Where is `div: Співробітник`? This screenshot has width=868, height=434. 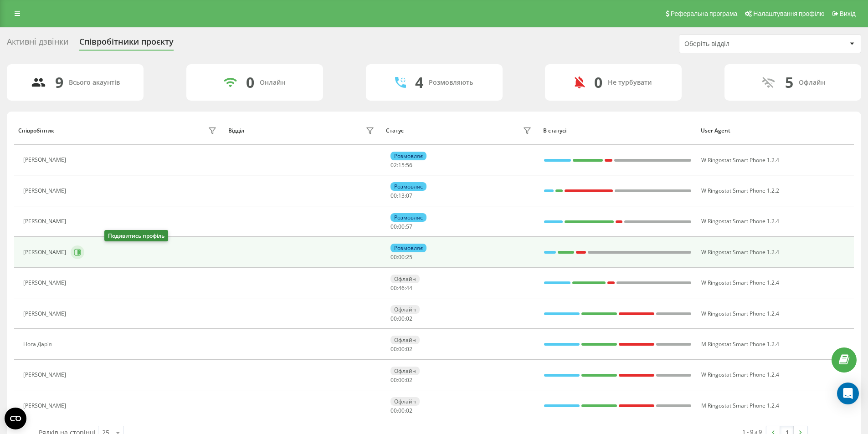
div: Співробітник is located at coordinates (36, 130).